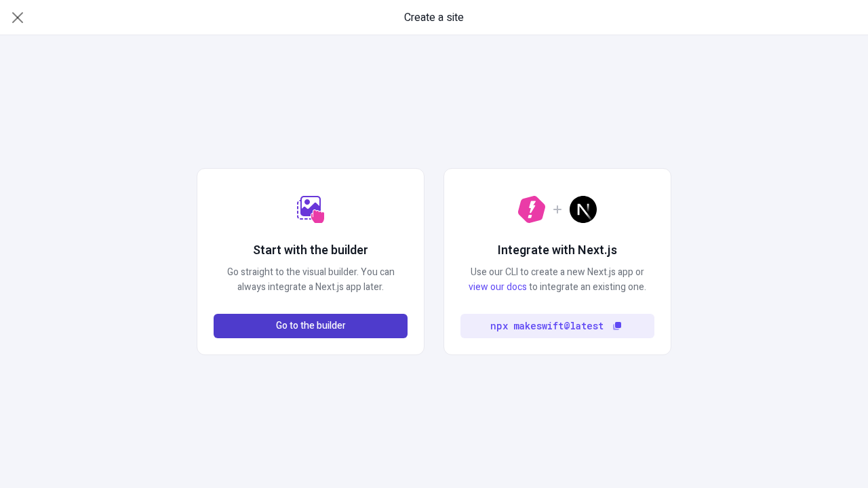  What do you see at coordinates (311, 326) in the screenshot?
I see `button: Go to the builder` at bounding box center [311, 326].